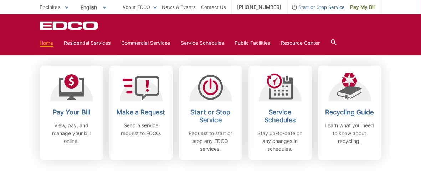 Image resolution: width=421 pixels, height=182 pixels. What do you see at coordinates (253, 43) in the screenshot?
I see `a: Public Facilities` at bounding box center [253, 43].